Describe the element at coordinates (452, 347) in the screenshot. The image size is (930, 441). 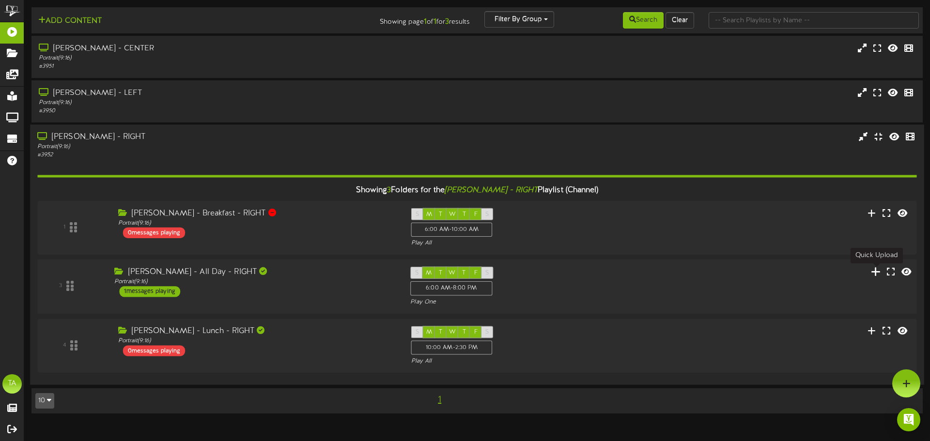
I see `div: 10:00 AM - 2:30 PM` at that location.